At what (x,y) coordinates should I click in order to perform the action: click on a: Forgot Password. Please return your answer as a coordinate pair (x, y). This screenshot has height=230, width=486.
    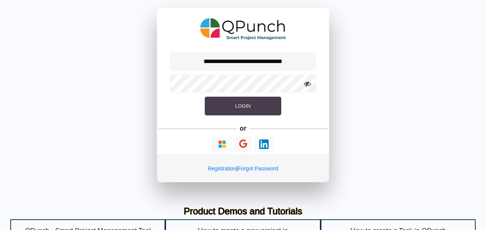
    Looking at the image, I should click on (258, 169).